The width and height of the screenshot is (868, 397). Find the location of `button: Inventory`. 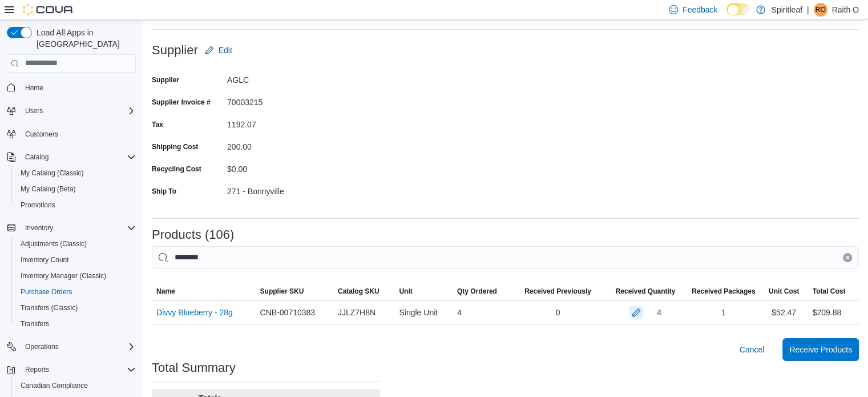

button: Inventory is located at coordinates (72, 228).